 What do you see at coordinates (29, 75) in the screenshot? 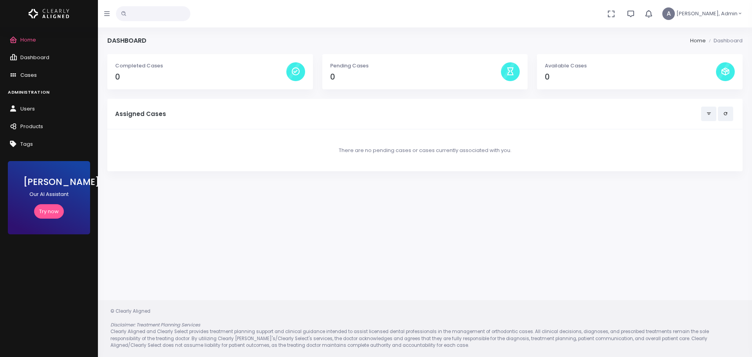
I see `span: Cases` at bounding box center [29, 75].